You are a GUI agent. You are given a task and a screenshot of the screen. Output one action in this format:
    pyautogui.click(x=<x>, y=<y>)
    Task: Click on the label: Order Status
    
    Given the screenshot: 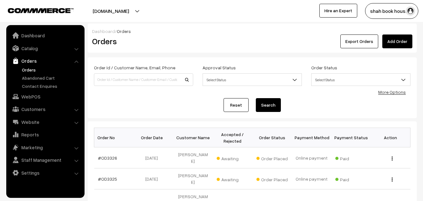 What is the action you would take?
    pyautogui.click(x=324, y=67)
    